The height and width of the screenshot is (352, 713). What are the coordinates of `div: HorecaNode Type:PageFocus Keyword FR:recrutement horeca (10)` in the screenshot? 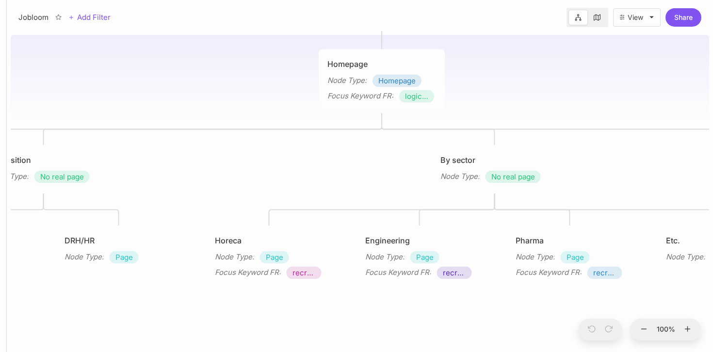 It's located at (269, 257).